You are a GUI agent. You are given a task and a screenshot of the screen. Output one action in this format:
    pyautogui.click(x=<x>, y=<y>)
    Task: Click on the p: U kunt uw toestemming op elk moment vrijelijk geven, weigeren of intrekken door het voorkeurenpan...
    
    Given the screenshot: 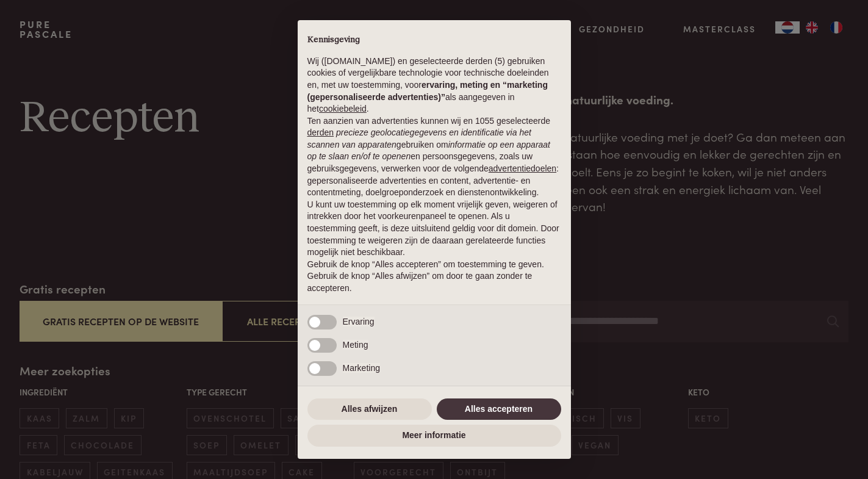 What is the action you would take?
    pyautogui.click(x=434, y=229)
    